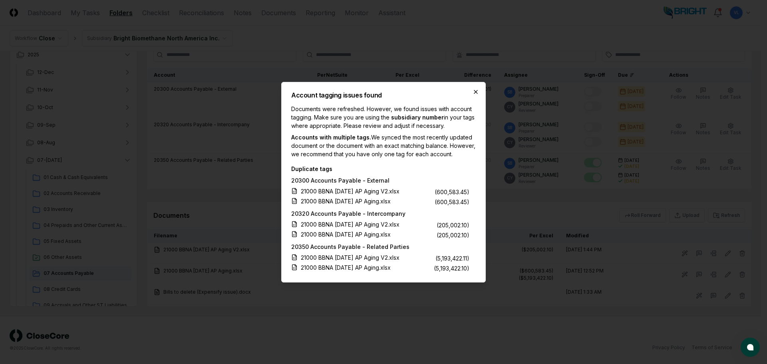 Image resolution: width=767 pixels, height=364 pixels. What do you see at coordinates (452, 258) in the screenshot?
I see `div: (5,193,422.11)` at bounding box center [452, 258].